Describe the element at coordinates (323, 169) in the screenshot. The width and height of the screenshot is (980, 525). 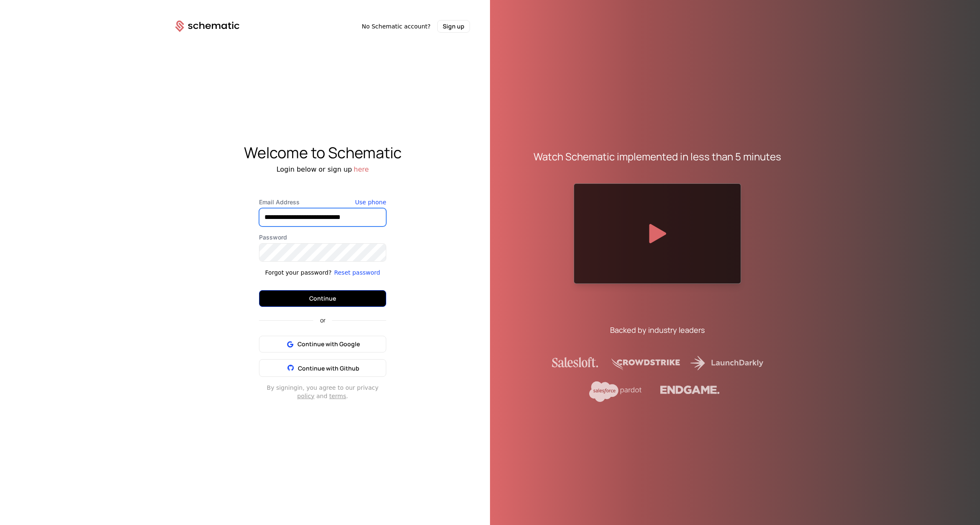
I see `div: Login below or sign up` at that location.